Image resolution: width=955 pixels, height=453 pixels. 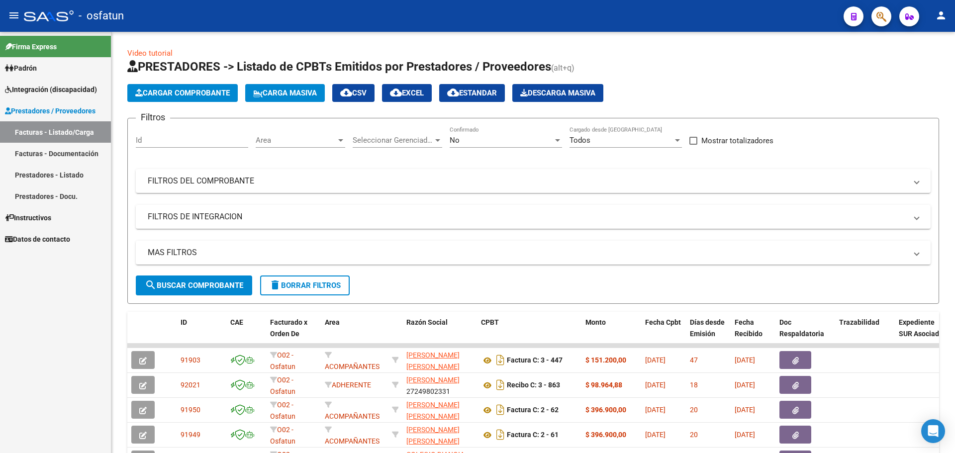 I want to click on datatable-header-cell: Doc Respaldatoria, so click(x=805, y=334).